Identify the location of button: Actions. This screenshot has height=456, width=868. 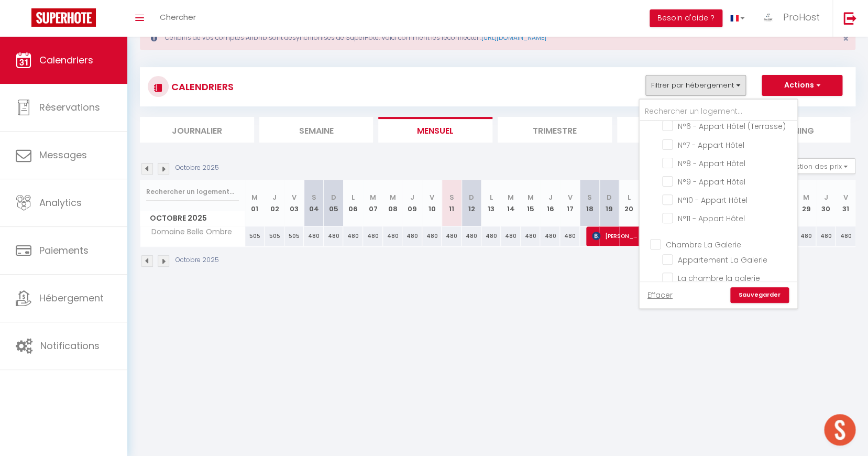
(802, 85).